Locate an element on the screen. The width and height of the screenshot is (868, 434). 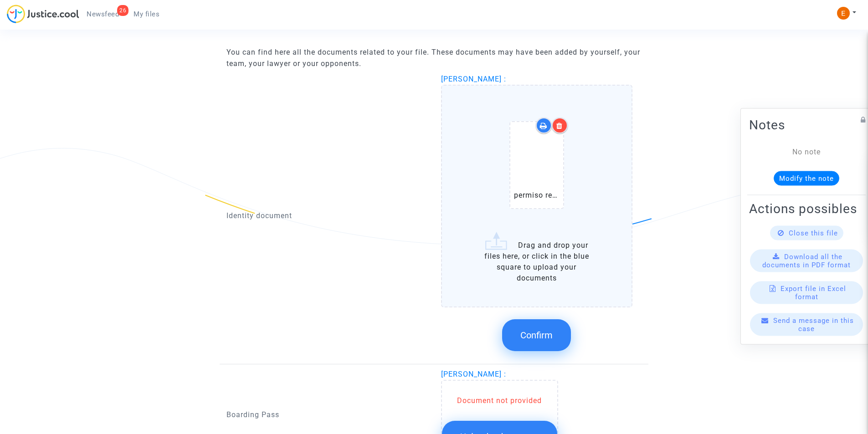
span: Confirm is located at coordinates (537, 335).